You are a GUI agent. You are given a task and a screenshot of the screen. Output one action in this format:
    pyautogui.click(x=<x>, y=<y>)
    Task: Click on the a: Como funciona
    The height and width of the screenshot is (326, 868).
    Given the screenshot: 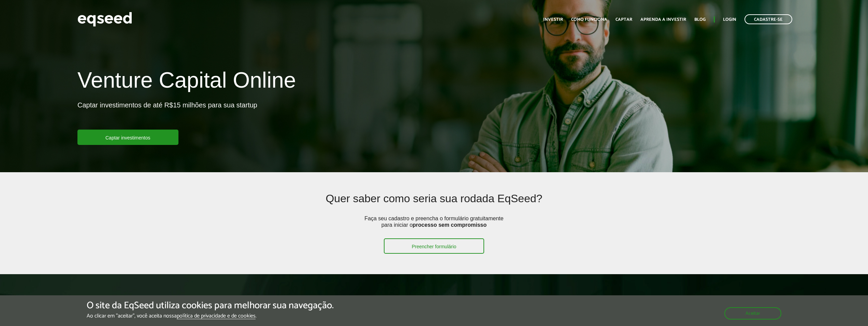 What is the action you would take?
    pyautogui.click(x=589, y=19)
    